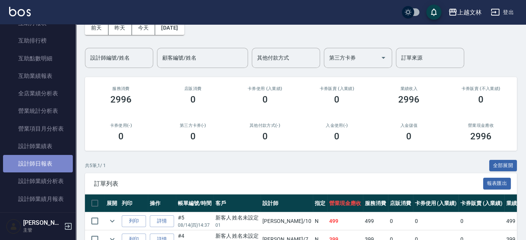 The width and height of the screenshot is (526, 240). I want to click on a: 互助點數明細, so click(38, 58).